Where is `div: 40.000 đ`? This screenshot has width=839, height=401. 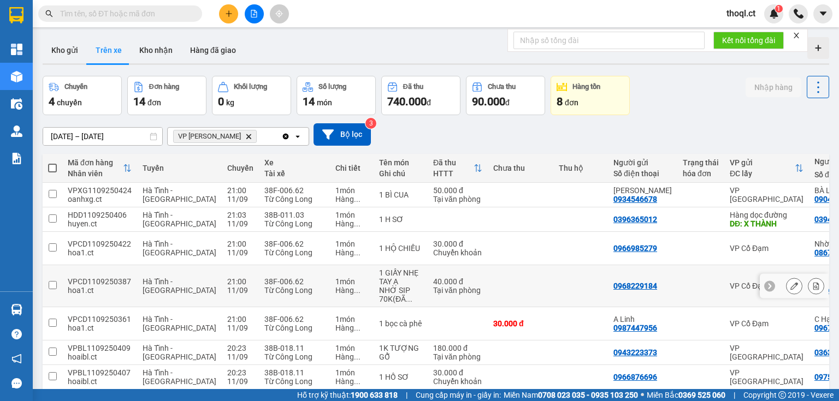
div: 40.000 đ is located at coordinates (458, 282).